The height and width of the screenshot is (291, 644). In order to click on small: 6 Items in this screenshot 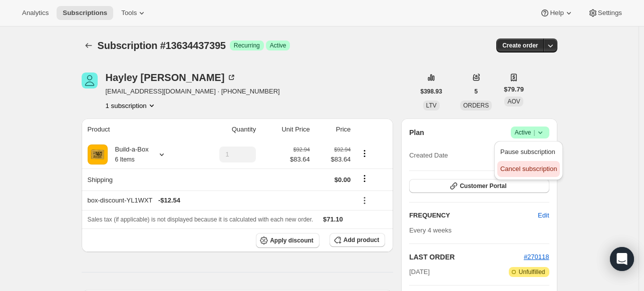, I will do `click(125, 159)`.